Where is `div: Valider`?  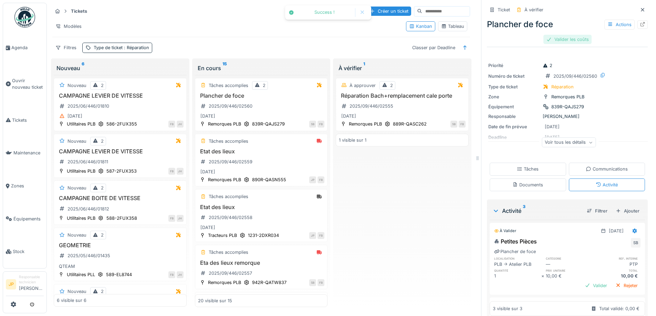 div: Valider is located at coordinates (596, 286).